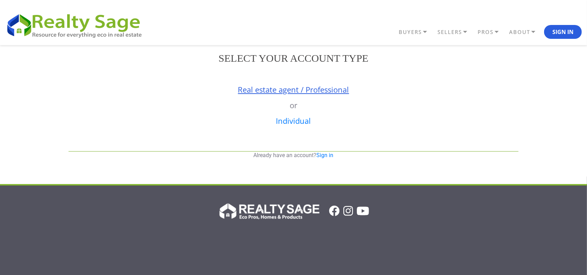  What do you see at coordinates (294, 89) in the screenshot?
I see `a: Real estate agent / Professional` at bounding box center [294, 89].